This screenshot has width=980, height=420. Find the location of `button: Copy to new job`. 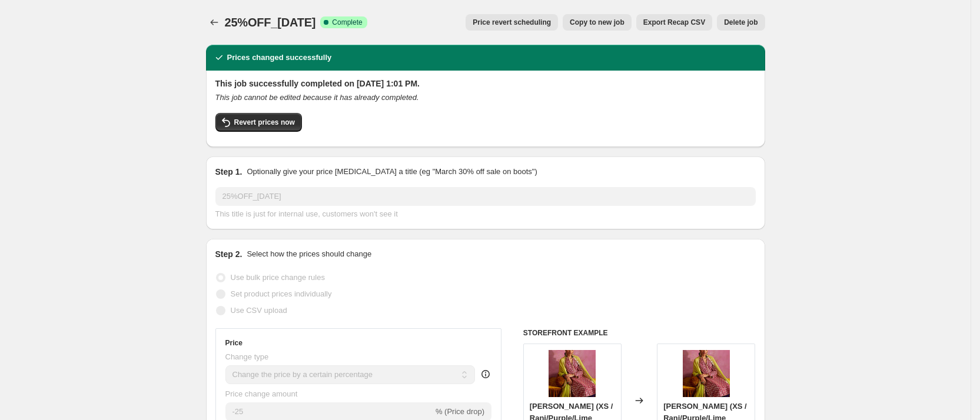

button: Copy to new job is located at coordinates (597, 22).